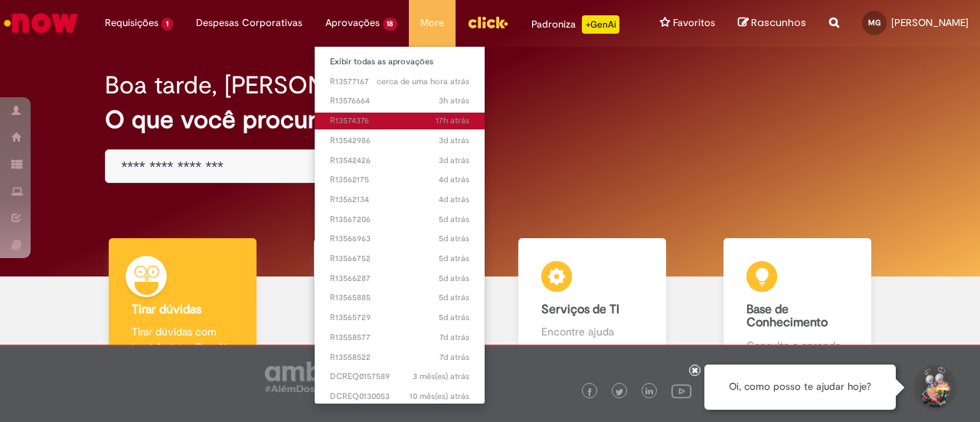 This screenshot has height=422, width=980. I want to click on span: R13567206, so click(400, 220).